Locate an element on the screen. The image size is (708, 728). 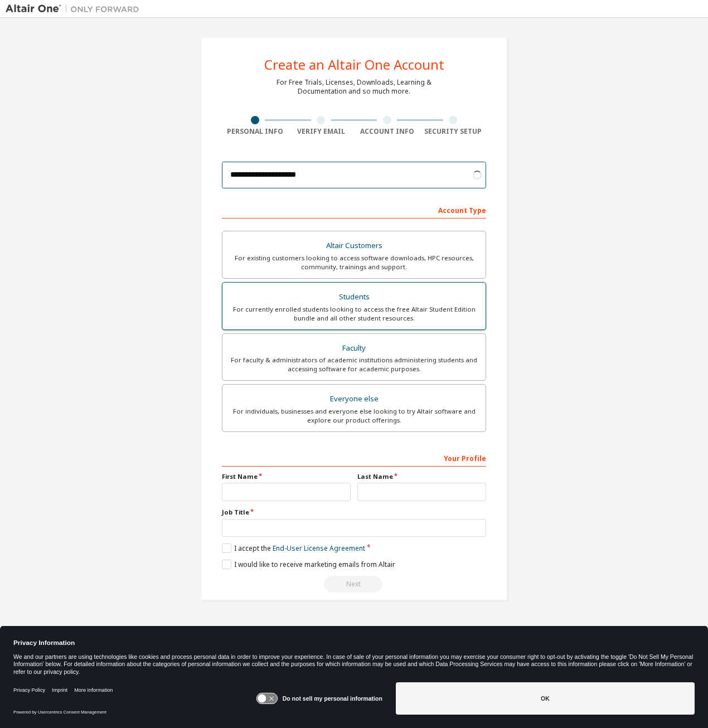
div: Faculty is located at coordinates (354, 348).